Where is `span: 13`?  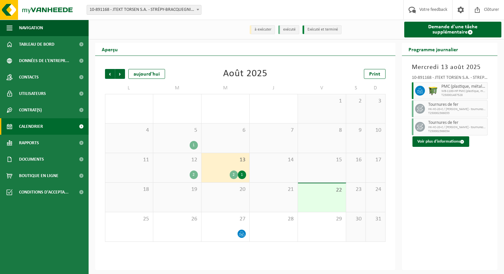 span: 13 is located at coordinates (226, 160).